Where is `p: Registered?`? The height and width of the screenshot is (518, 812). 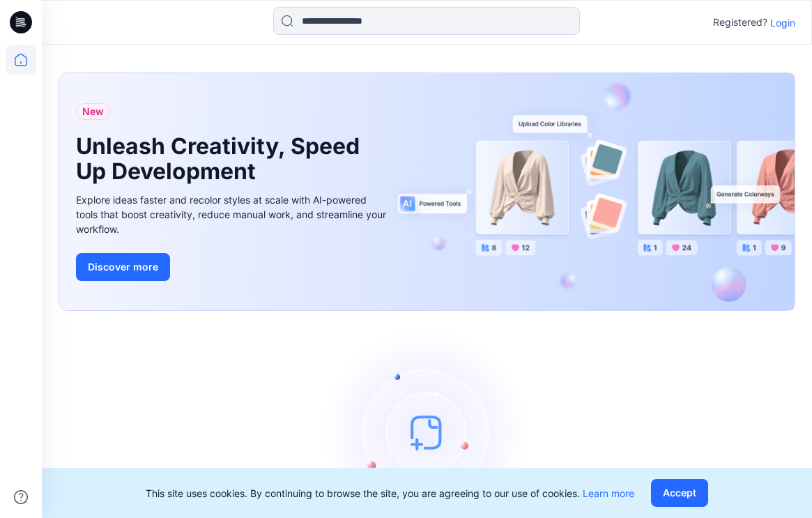
p: Registered? is located at coordinates (740, 22).